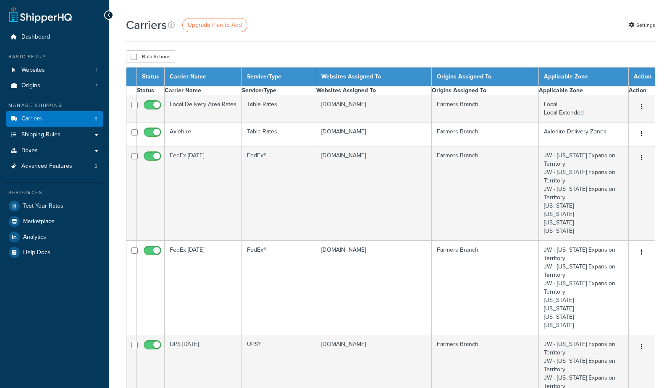  Describe the element at coordinates (40, 15) in the screenshot. I see `a: ShipperHQ Home` at that location.